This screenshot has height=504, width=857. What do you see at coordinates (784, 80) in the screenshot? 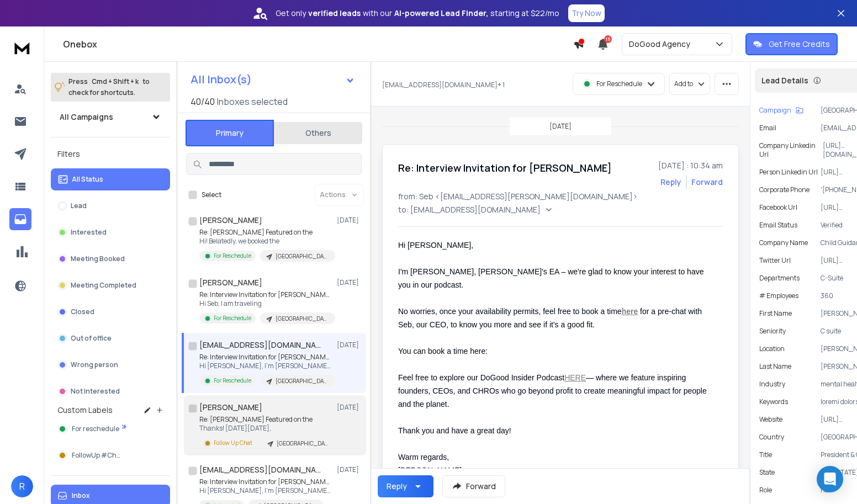
I see `p: Lead Details` at bounding box center [784, 80].